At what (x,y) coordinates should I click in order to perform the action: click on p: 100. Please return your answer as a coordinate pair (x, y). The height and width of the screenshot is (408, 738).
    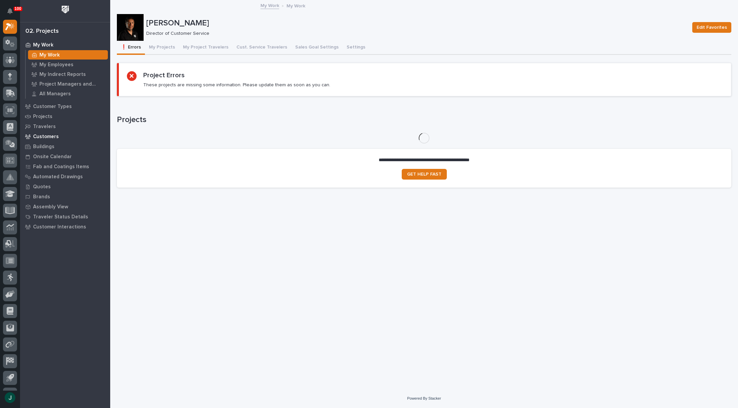
    Looking at the image, I should click on (18, 9).